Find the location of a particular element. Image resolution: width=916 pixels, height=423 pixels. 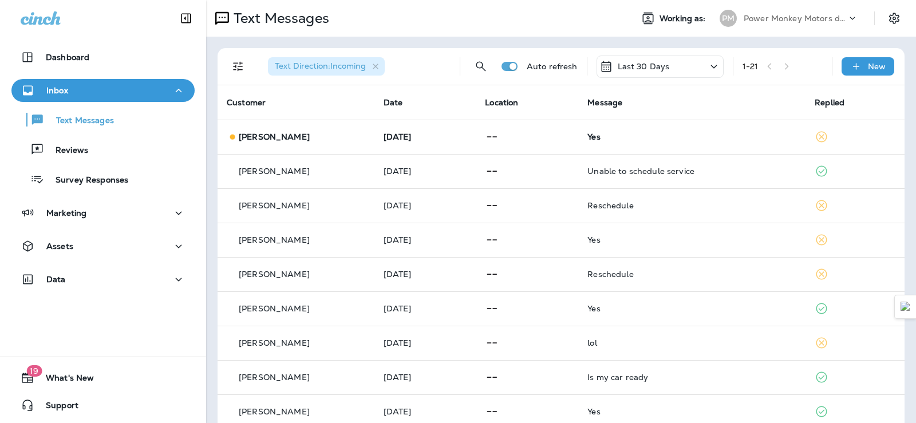

img: Detect Auto is located at coordinates (906, 307).